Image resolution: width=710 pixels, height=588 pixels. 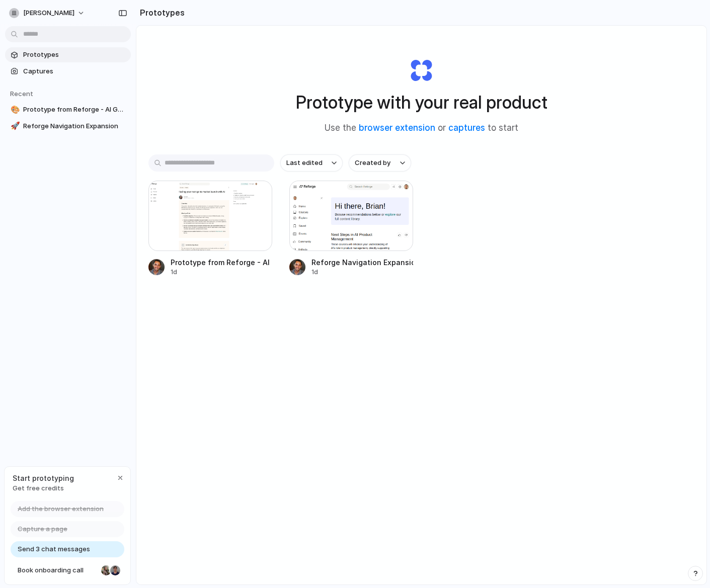 What do you see at coordinates (68, 55) in the screenshot?
I see `a: Prototypes` at bounding box center [68, 55].